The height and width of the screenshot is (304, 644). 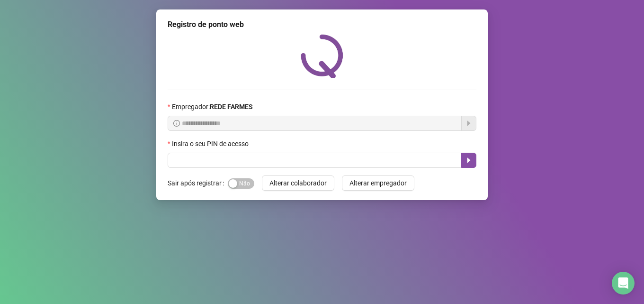 I want to click on button: Alterar empregador, so click(x=378, y=183).